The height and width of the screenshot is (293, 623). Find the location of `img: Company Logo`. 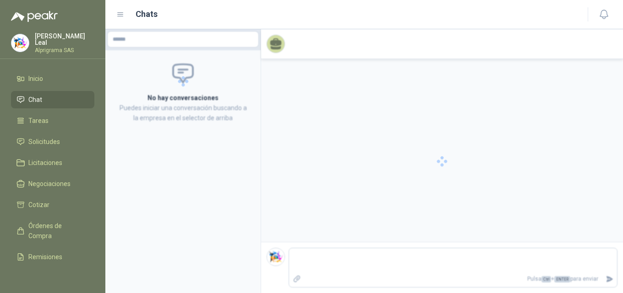

img: Company Logo is located at coordinates (20, 43).